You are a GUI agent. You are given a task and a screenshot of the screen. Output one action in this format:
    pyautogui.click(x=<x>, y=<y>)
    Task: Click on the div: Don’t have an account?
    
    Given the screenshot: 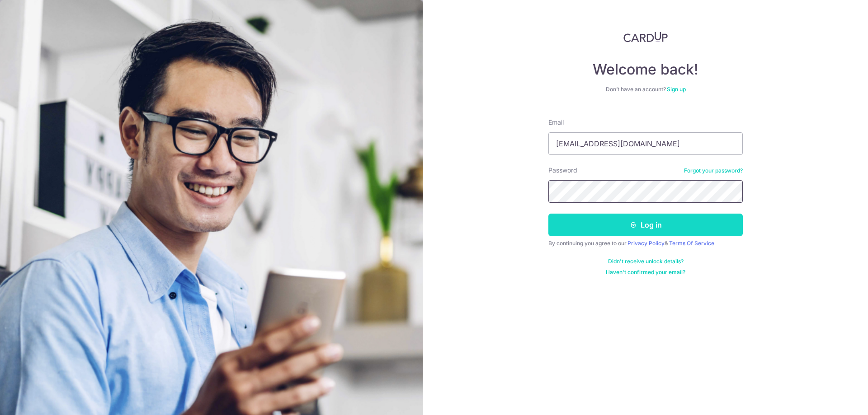 What is the action you would take?
    pyautogui.click(x=646, y=89)
    